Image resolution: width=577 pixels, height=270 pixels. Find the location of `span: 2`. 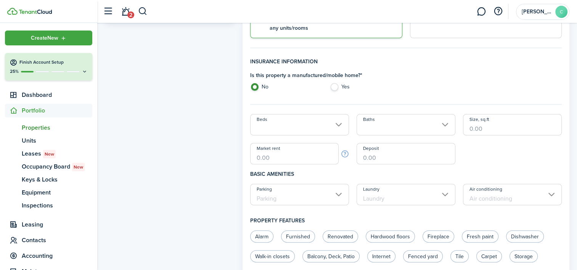

span: 2 is located at coordinates (131, 15).